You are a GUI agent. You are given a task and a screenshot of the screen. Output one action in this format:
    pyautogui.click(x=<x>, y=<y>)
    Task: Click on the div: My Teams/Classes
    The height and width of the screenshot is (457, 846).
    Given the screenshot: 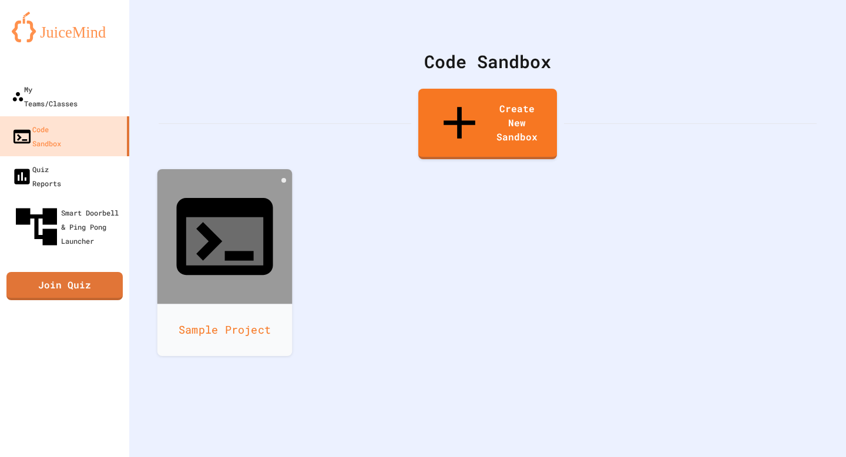 What is the action you would take?
    pyautogui.click(x=45, y=96)
    